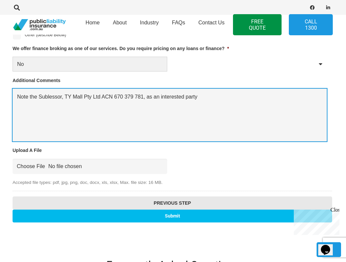  Describe the element at coordinates (92, 25) in the screenshot. I see `a: Home` at that location.